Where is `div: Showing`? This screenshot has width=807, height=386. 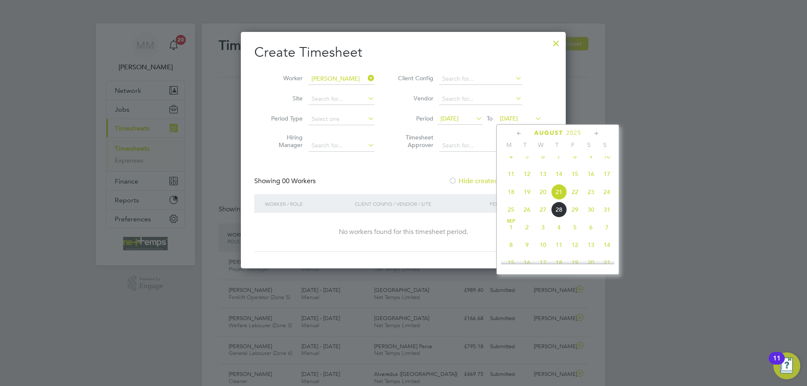 div: Showing is located at coordinates (286, 181).